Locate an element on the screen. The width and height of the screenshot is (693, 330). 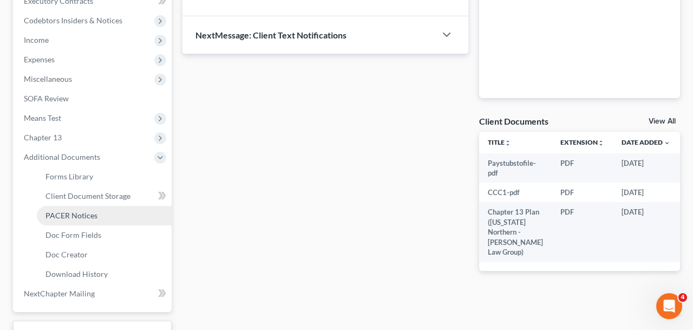
a: NextChapter Mailing is located at coordinates (93, 294).